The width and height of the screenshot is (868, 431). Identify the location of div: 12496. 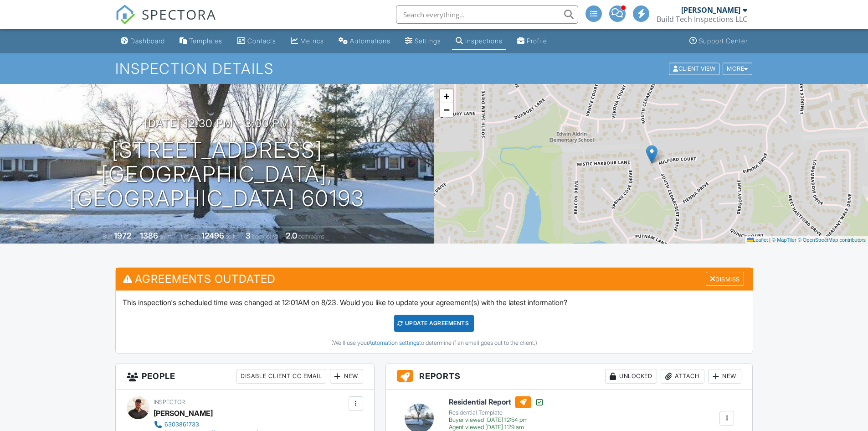
(213, 236).